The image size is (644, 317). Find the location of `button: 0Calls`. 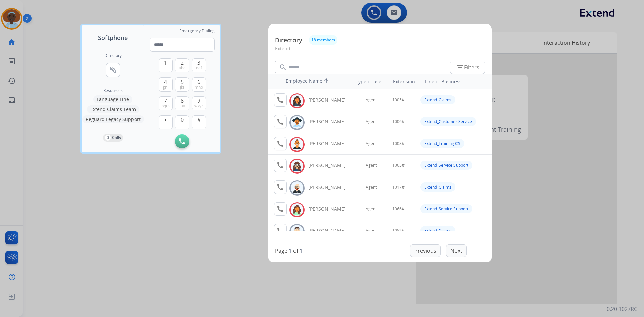

button: 0Calls is located at coordinates (113, 138).